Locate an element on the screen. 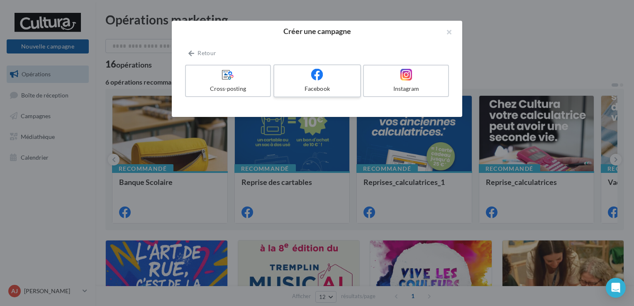  div: Instagram is located at coordinates (406, 89).